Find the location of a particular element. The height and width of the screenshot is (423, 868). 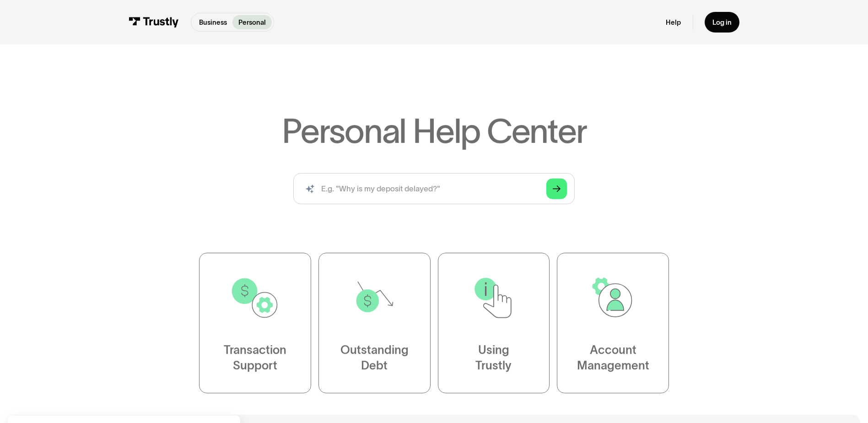

a: UsingTrustly is located at coordinates (493, 322).